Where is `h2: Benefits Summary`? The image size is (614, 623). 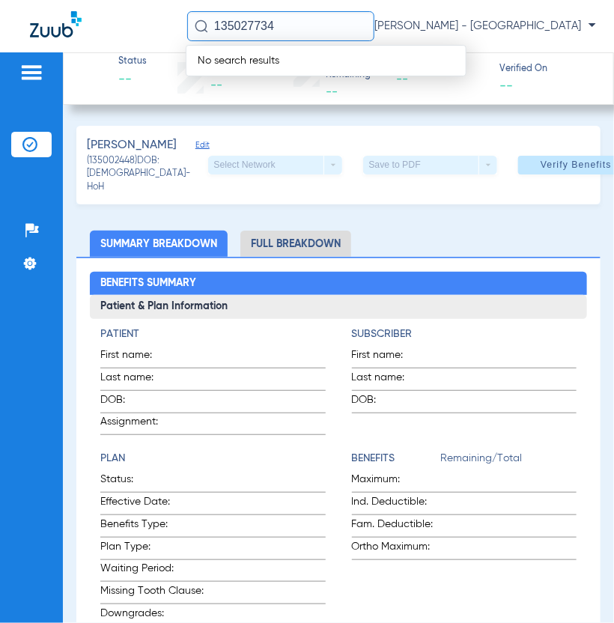 h2: Benefits Summary is located at coordinates (338, 284).